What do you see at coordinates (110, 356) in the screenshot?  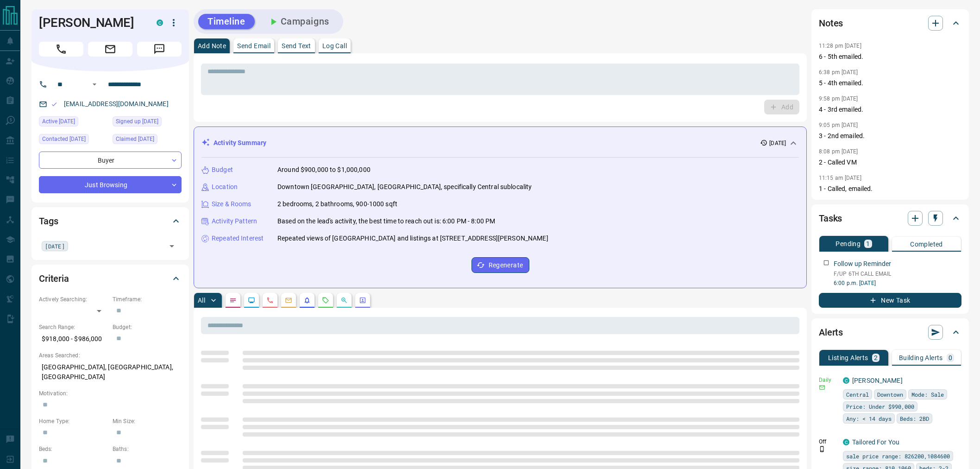 I see `p: Areas Searched:` at bounding box center [110, 356].